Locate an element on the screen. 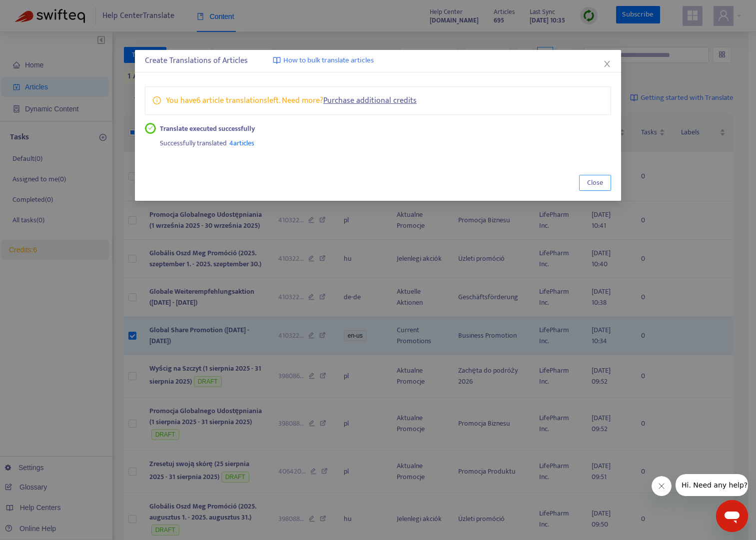 The height and width of the screenshot is (540, 756). span: close is located at coordinates (608, 64).